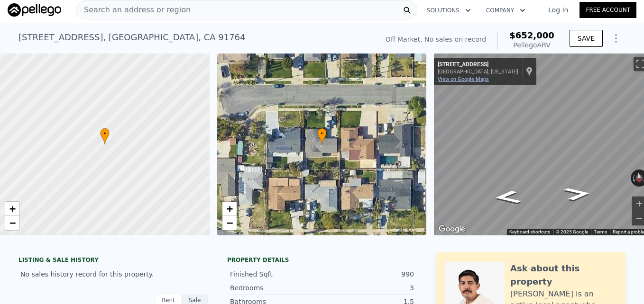 The height and width of the screenshot is (304, 644). I want to click on button: Show Options, so click(616, 39).